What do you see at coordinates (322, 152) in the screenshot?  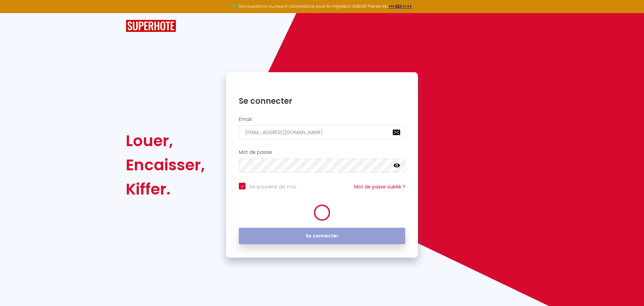 I see `h2: Mot de passe` at bounding box center [322, 152].